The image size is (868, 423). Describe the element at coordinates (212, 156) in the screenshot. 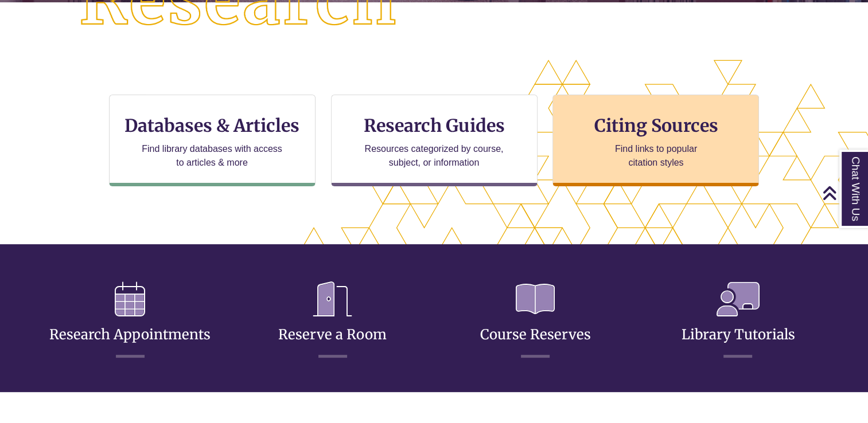

I see `p: Find library databases with access to articles & more` at that location.